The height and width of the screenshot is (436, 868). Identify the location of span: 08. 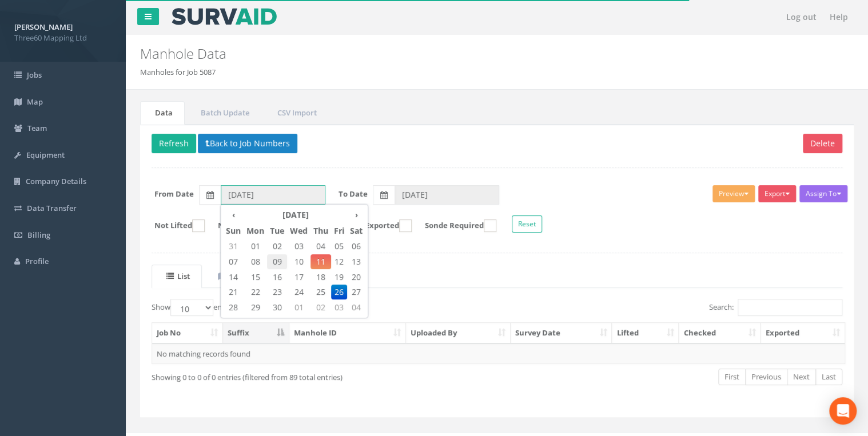
(254, 262).